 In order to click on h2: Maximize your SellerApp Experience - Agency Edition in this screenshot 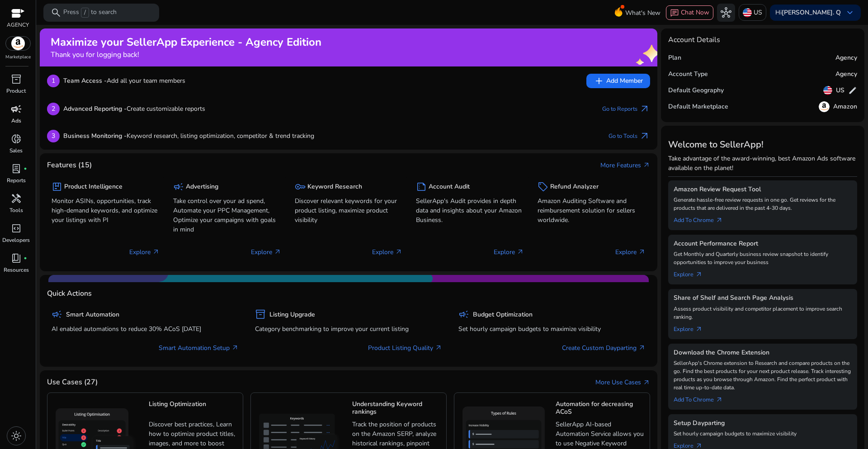, I will do `click(186, 42)`.